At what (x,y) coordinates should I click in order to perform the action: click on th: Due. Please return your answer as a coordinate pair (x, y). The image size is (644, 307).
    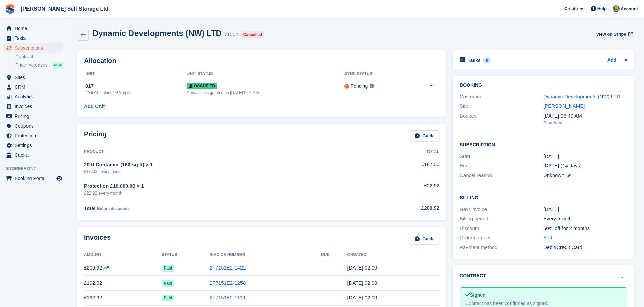
    Looking at the image, I should click on (334, 255).